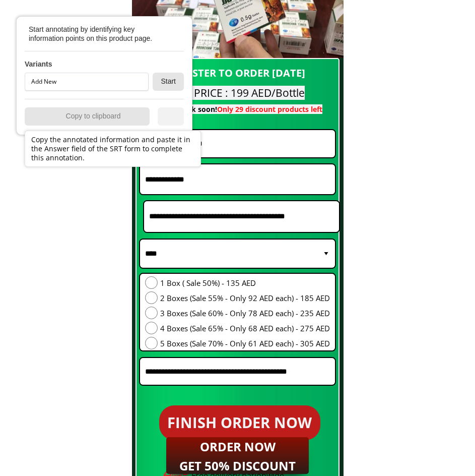  Describe the element at coordinates (245, 328) in the screenshot. I see `span: 4 Boxes (Sale 65% - Only 68 AED each) - 275 AED` at that location.